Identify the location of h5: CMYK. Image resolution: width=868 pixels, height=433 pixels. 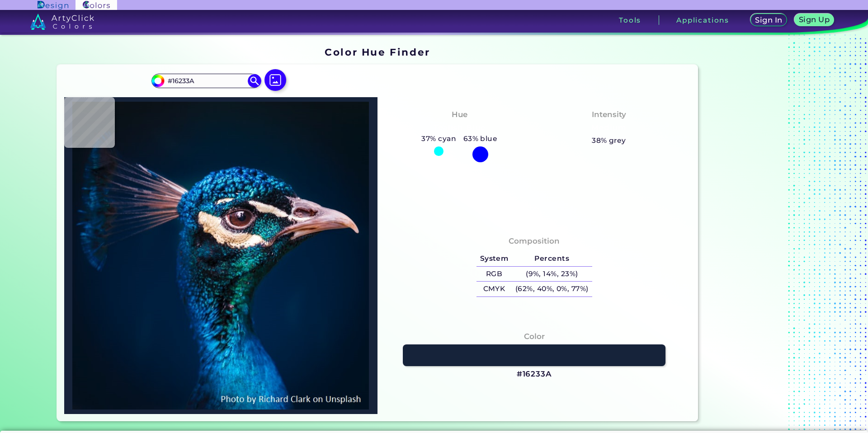
(494, 288).